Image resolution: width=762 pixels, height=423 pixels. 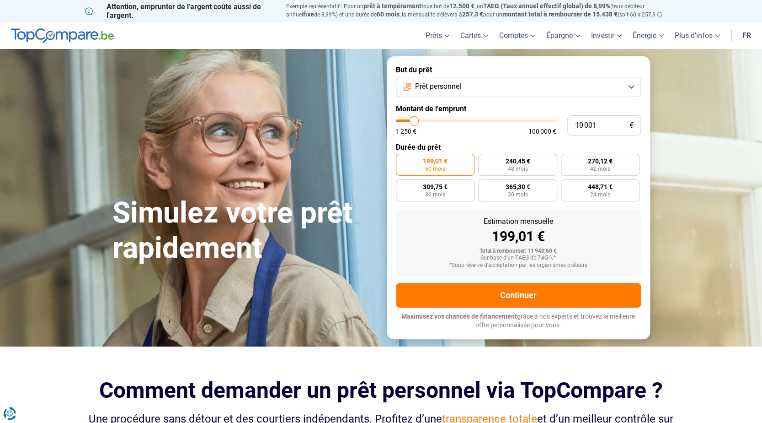 What do you see at coordinates (518, 187) in the screenshot?
I see `span: 365,30 €` at bounding box center [518, 187].